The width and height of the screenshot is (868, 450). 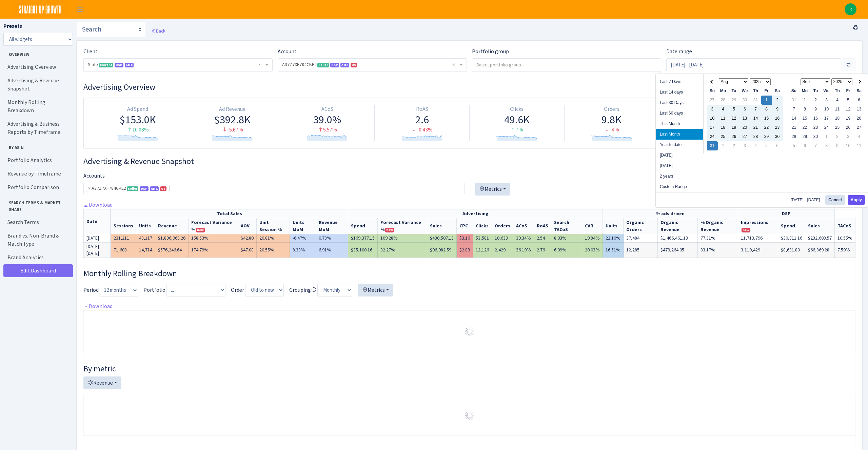 What do you see at coordinates (848, 127) in the screenshot?
I see `td: 26` at bounding box center [848, 127].